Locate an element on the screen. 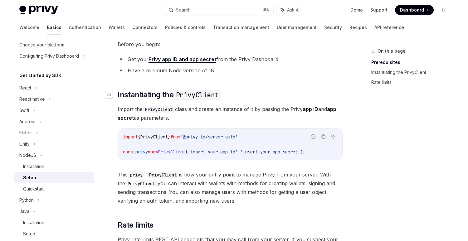  span: Dashboard is located at coordinates (412, 10).